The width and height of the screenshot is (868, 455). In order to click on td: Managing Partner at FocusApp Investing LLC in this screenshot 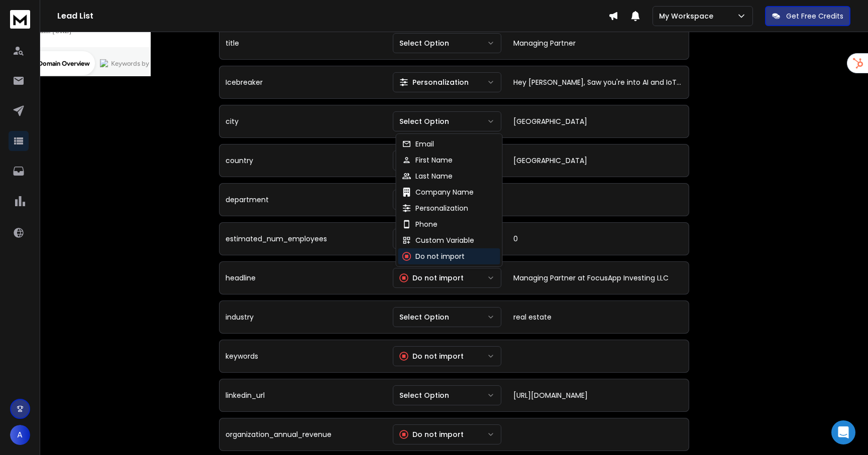, I will do `click(598, 278)`.